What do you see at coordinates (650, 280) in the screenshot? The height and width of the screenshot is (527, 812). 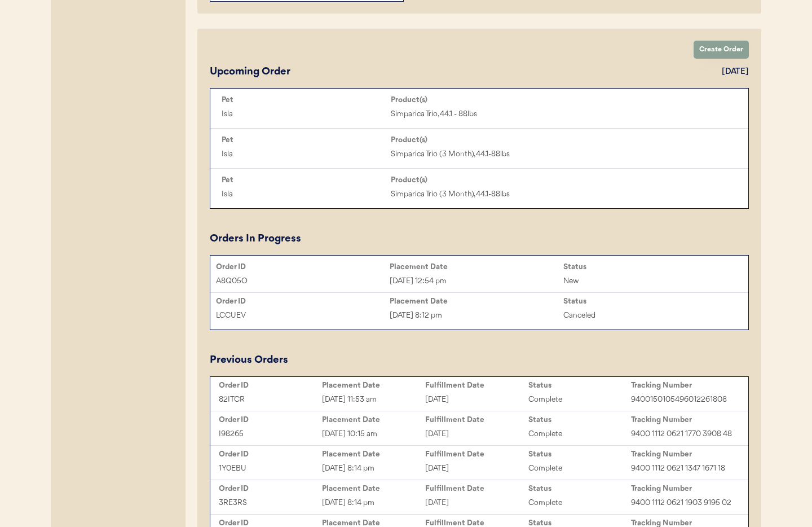 I see `div: New` at bounding box center [650, 280].